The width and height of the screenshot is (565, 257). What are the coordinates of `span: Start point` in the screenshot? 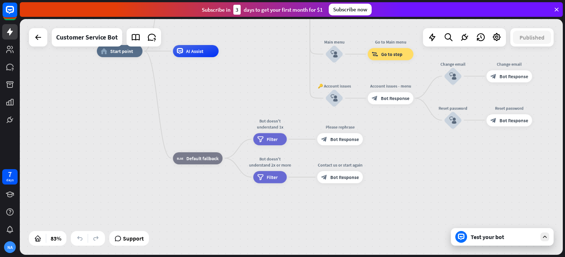 It's located at (121, 51).